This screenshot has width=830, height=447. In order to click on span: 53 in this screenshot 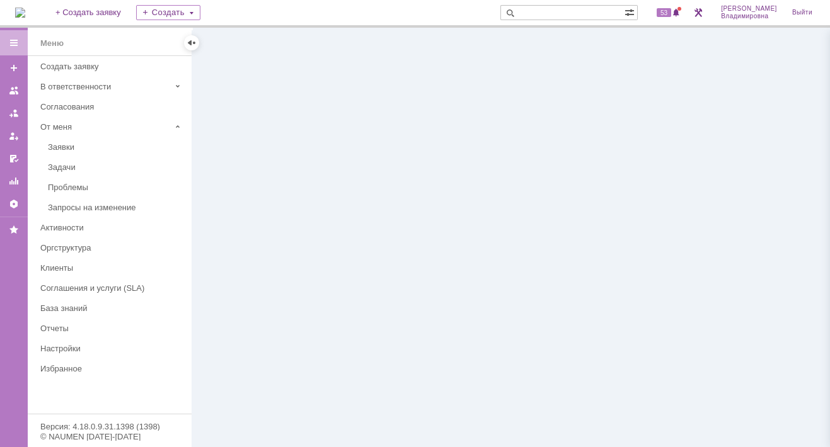, I will do `click(663, 13)`.